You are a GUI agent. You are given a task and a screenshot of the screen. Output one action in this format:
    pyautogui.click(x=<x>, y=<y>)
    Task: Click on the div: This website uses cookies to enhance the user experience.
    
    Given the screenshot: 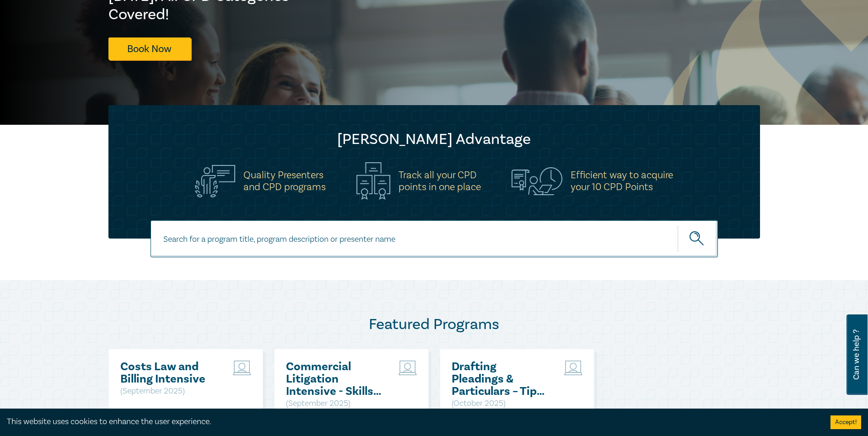 What is the action you would take?
    pyautogui.click(x=412, y=422)
    